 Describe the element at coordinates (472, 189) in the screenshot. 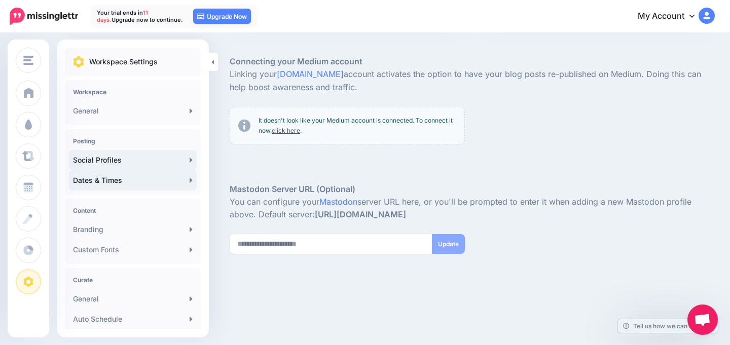

I see `h5: Mastodon Server URL (Optional)` at that location.